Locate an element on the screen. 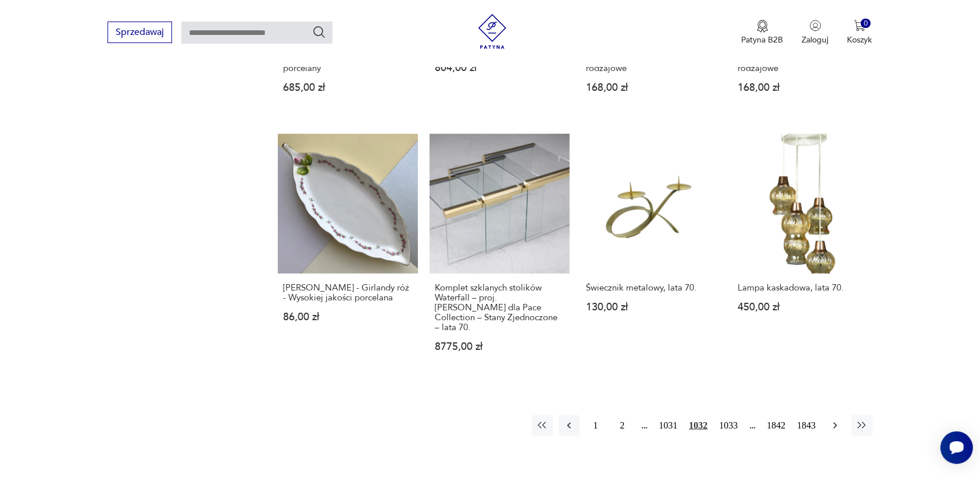  button: 1843 is located at coordinates (807, 425).